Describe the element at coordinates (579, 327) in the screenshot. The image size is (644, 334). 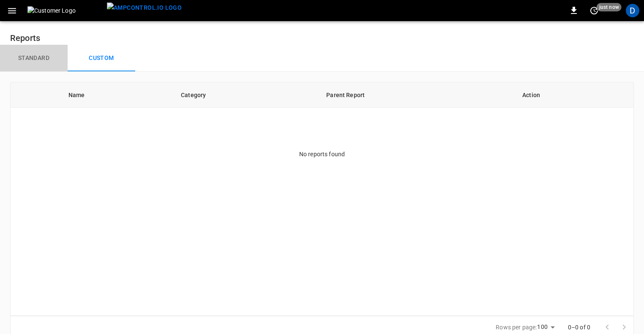
I see `p: 0–0 of 0` at that location.